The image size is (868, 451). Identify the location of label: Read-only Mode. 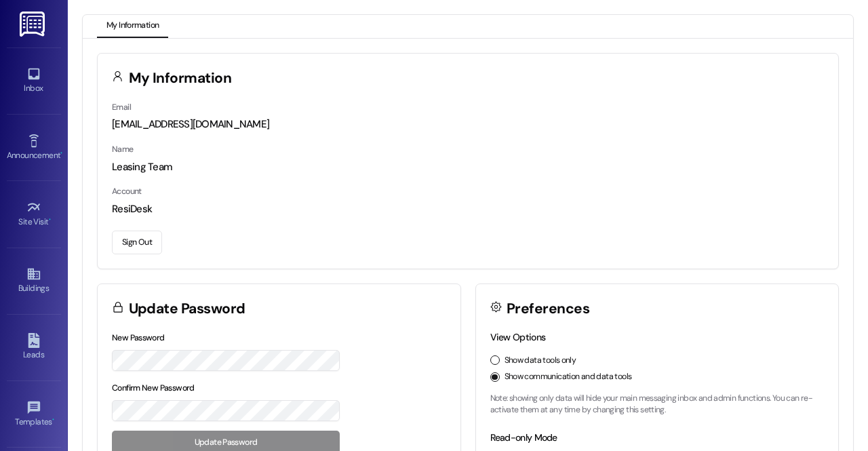
(523, 437).